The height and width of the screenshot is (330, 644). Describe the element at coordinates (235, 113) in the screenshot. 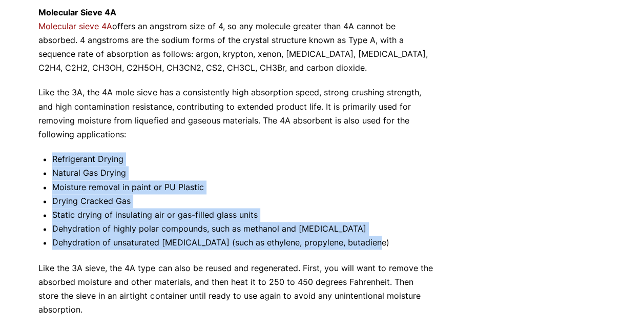

I see `p: Like the 3A, the 4A mole sieve has a consistently high absorption speed, strong crushing strength...` at that location.